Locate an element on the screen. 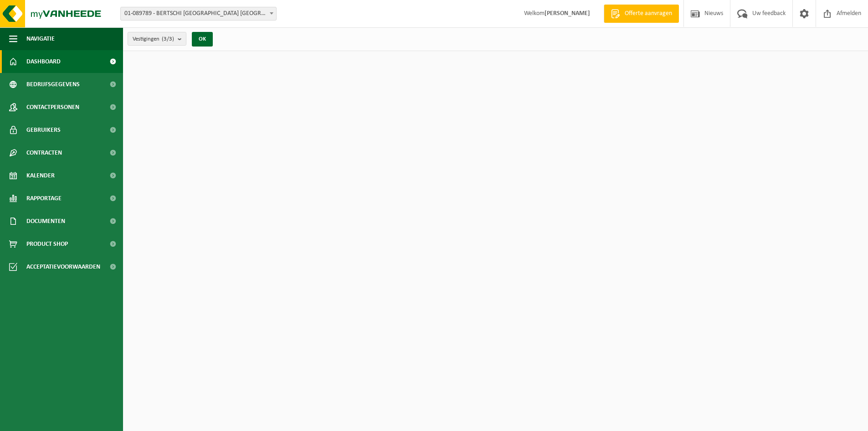  span: Documenten is located at coordinates (45, 221).